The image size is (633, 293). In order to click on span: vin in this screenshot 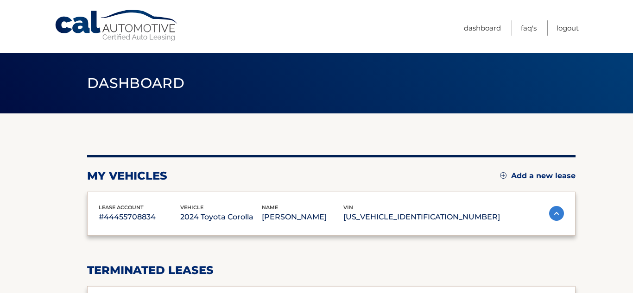, I will do `click(348, 208)`.